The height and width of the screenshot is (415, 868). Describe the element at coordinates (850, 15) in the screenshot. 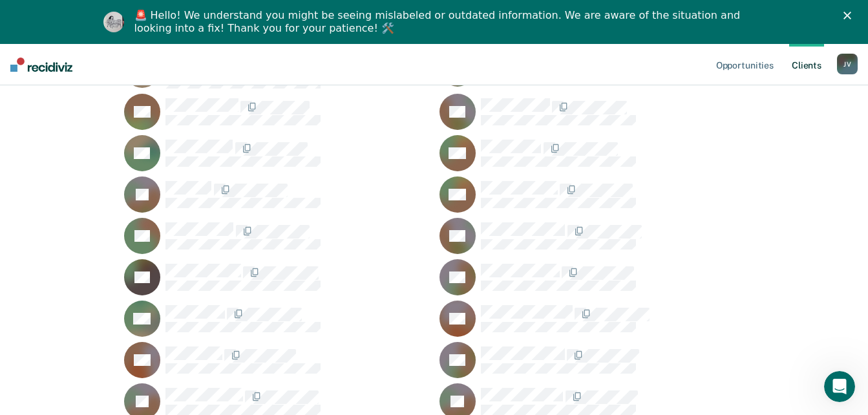

I see `div: Close` at that location.